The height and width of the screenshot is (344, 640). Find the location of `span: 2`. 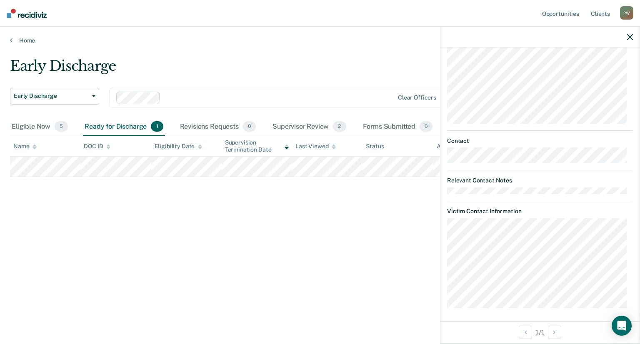

span: 2 is located at coordinates (339, 127).